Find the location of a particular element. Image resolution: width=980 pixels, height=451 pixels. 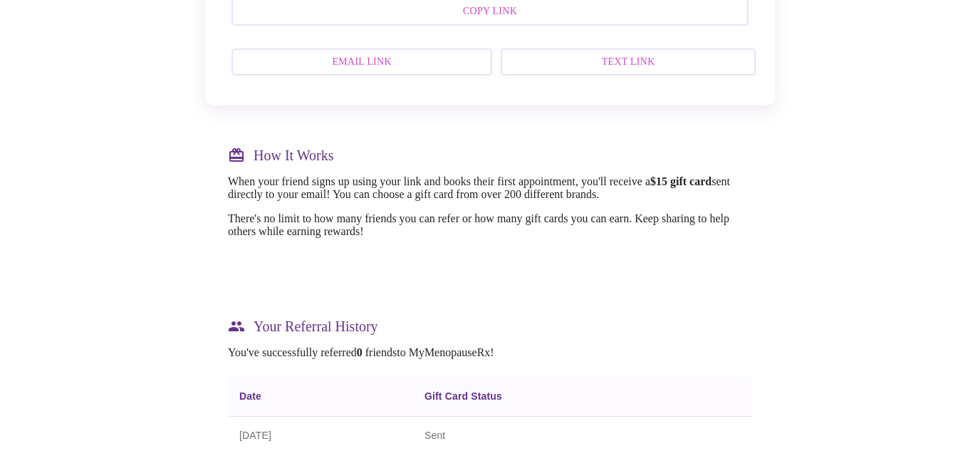

span: Text Link is located at coordinates (628, 62).